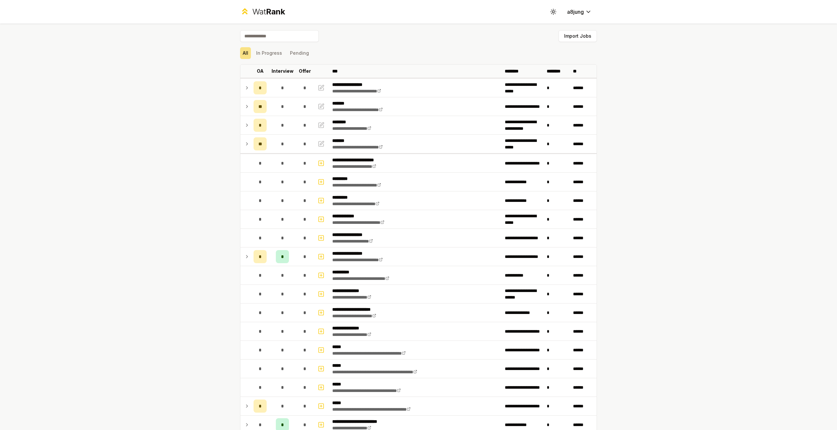 The height and width of the screenshot is (430, 837). What do you see at coordinates (260, 71) in the screenshot?
I see `p: OA` at bounding box center [260, 71].